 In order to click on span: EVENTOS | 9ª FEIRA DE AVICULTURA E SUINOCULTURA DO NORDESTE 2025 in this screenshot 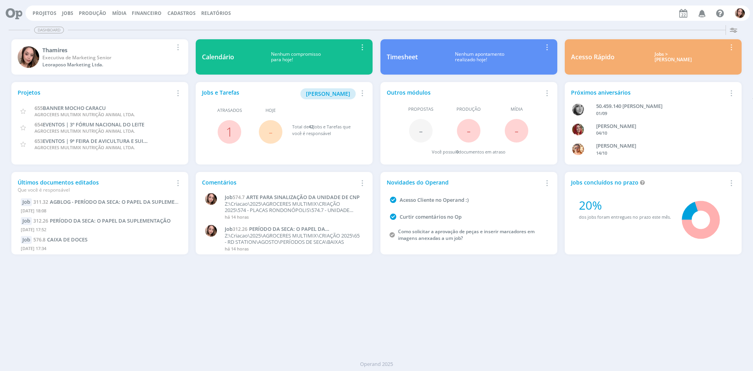, I will do `click(133, 140)`.